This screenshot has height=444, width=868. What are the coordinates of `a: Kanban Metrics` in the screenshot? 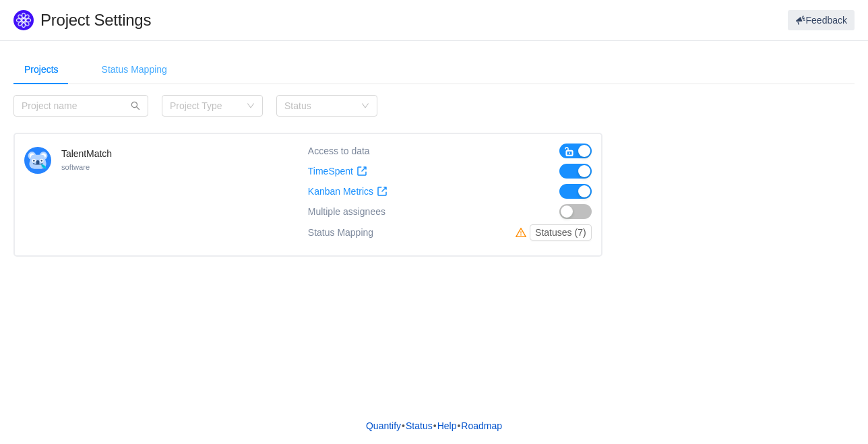 It's located at (348, 192).